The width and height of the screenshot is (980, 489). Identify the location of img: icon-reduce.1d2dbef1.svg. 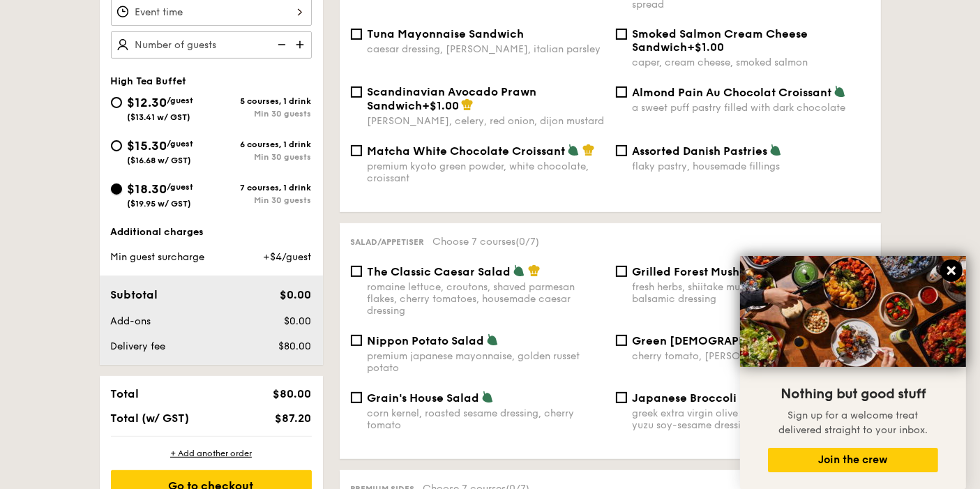
(280, 45).